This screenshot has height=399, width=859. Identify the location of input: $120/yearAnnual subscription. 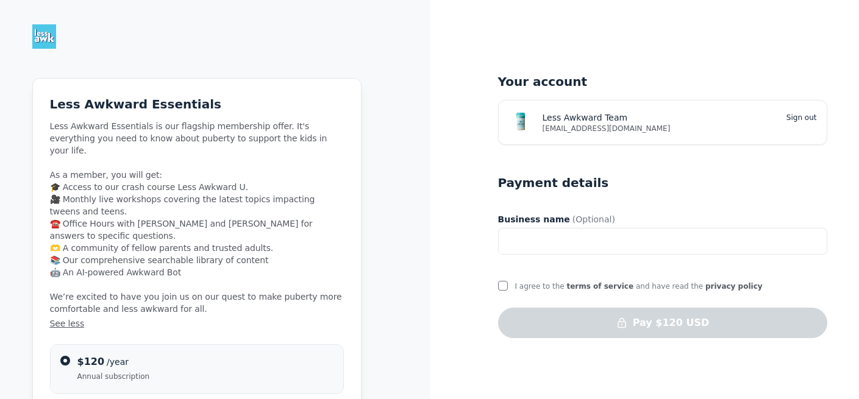
(65, 361).